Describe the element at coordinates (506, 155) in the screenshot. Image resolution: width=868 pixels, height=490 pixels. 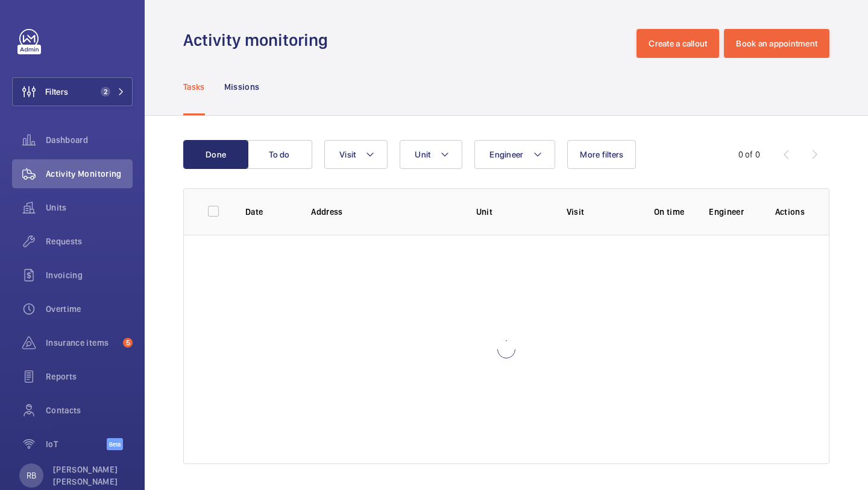
I see `span: Engineer` at that location.